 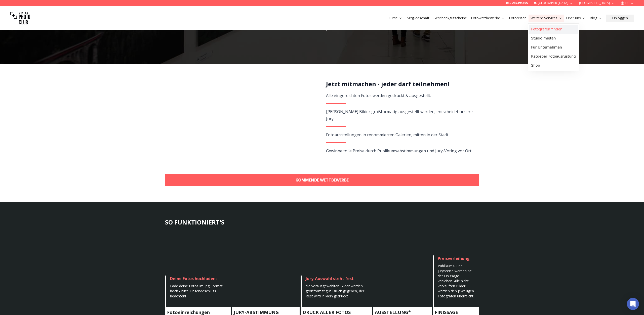 What do you see at coordinates (596, 18) in the screenshot?
I see `button: Blog` at bounding box center [596, 18].